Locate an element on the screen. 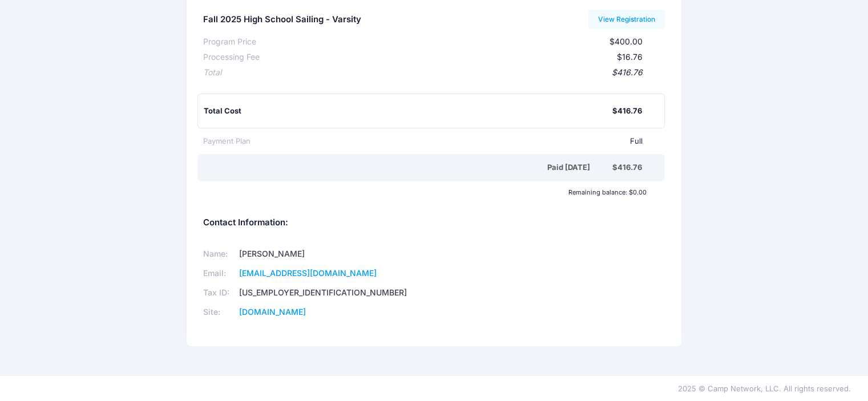  div: $16.76 is located at coordinates (451, 57).